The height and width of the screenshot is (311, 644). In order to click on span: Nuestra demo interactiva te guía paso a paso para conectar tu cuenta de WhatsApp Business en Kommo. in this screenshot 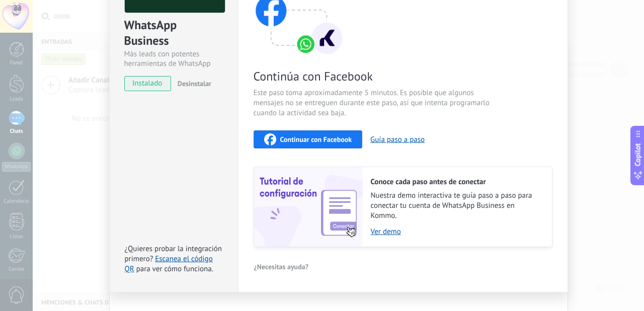, I will do `click(456, 206)`.